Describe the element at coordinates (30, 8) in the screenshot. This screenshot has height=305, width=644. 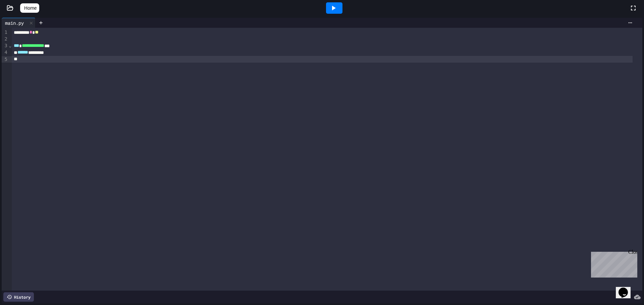
I see `span: Home` at that location.